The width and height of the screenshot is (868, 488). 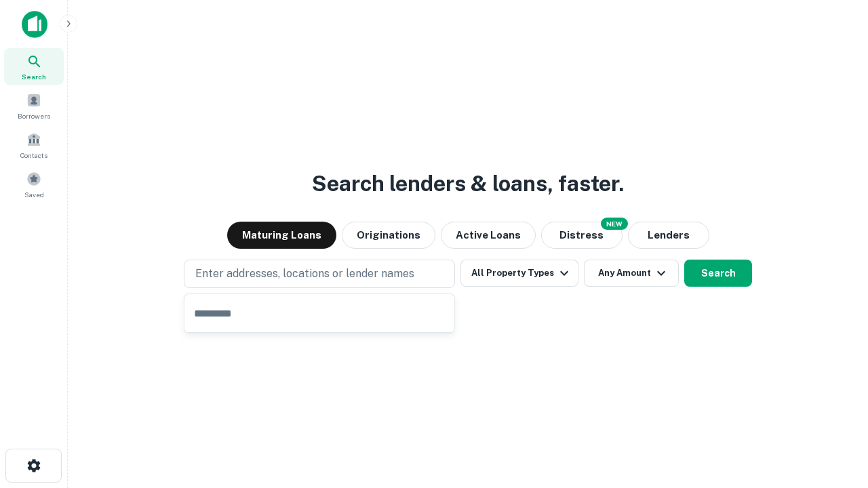 What do you see at coordinates (519, 273) in the screenshot?
I see `button: All Property Types` at bounding box center [519, 273].